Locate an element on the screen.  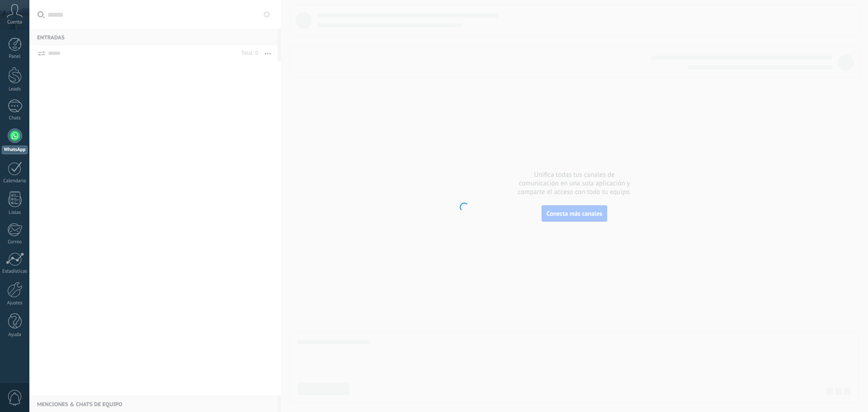
div: Chats is located at coordinates (15, 118).